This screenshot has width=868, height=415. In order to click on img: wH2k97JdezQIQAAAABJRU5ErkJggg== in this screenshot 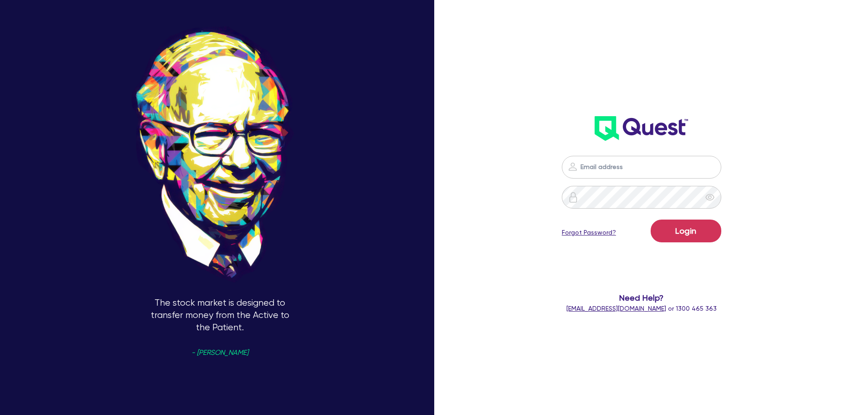, I will do `click(641, 128)`.